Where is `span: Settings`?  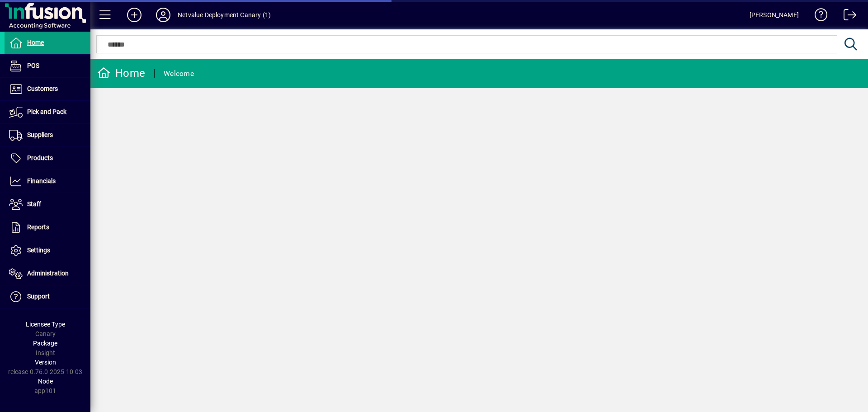 span: Settings is located at coordinates (38, 250).